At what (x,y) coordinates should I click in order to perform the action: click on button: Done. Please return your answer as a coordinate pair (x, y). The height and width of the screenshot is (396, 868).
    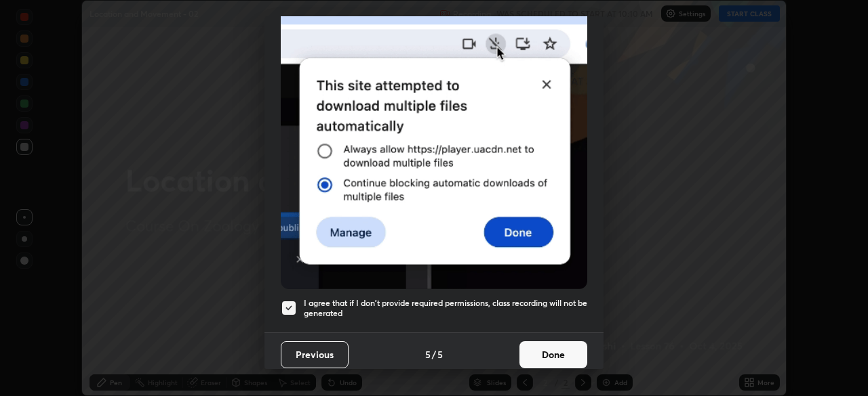
    Looking at the image, I should click on (554, 355).